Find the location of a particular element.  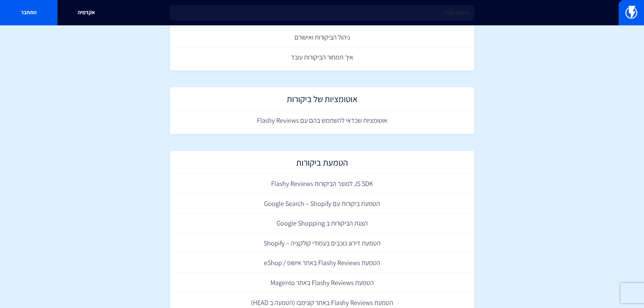

a: הטמעת Flashy Reviews באתר Magento is located at coordinates (322, 283).